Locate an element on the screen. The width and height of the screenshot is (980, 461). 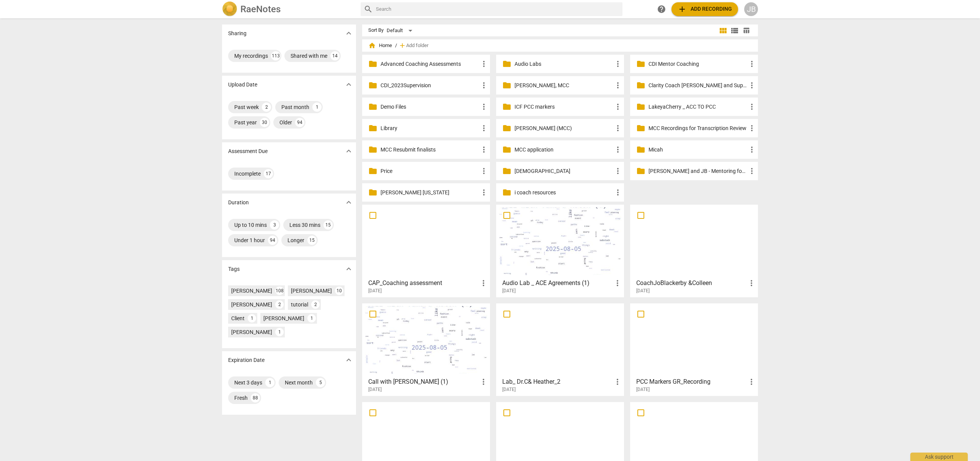
div: 88 is located at coordinates (256, 398).